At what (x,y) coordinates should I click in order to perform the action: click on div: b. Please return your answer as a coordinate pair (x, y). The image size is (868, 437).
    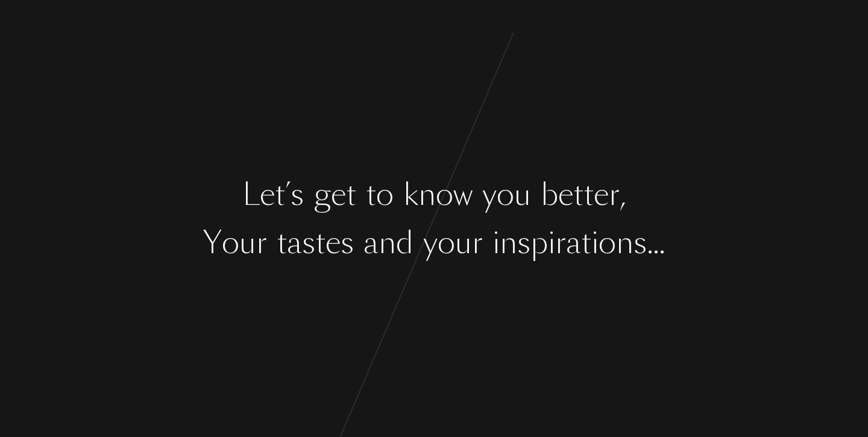
    Looking at the image, I should click on (550, 194).